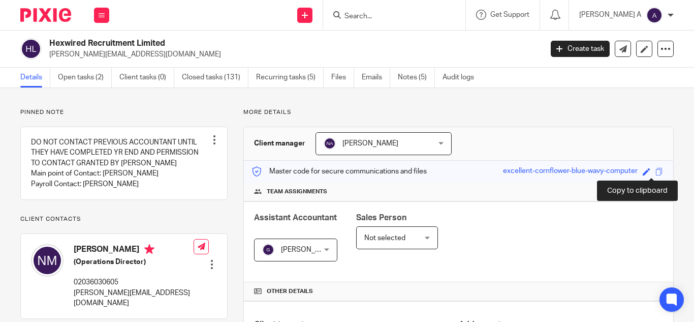 This screenshot has width=694, height=322. What do you see at coordinates (35, 77) in the screenshot?
I see `a: Details` at bounding box center [35, 77].